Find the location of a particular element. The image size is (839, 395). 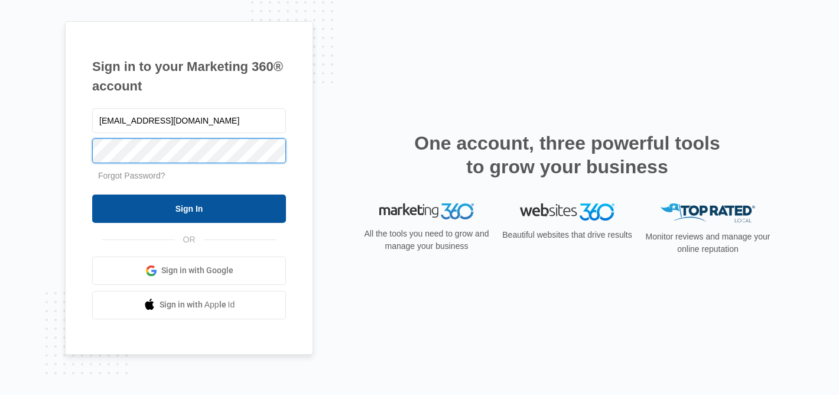

input: Sign In is located at coordinates (189, 209).